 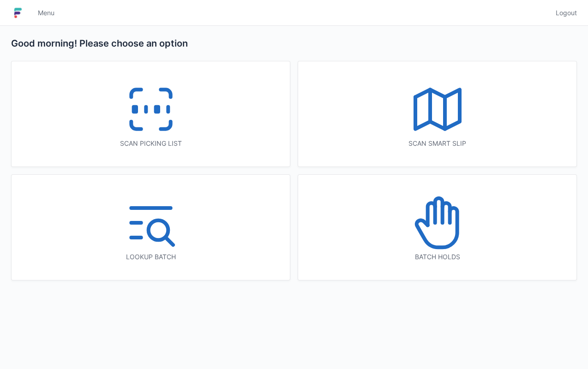 What do you see at coordinates (151, 257) in the screenshot?
I see `div: Lookup batch` at bounding box center [151, 257].